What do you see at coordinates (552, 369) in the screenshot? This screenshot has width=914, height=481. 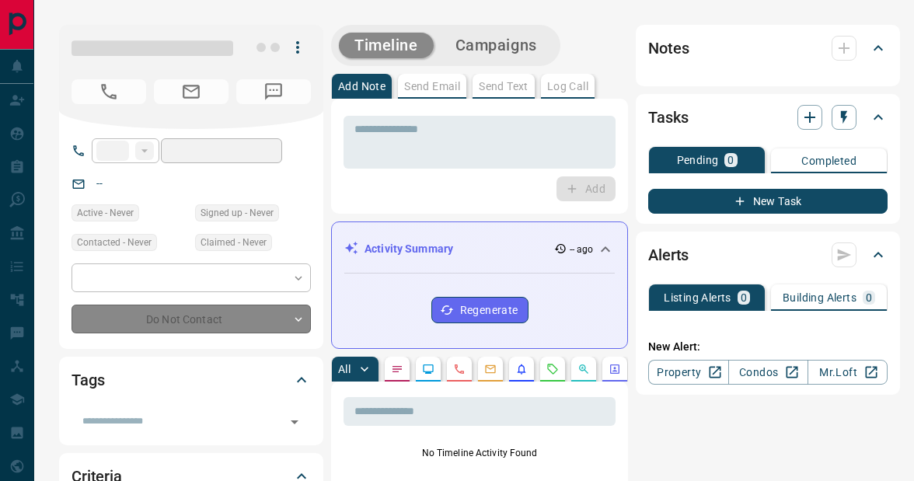 I see `svg: Requests` at bounding box center [552, 369].